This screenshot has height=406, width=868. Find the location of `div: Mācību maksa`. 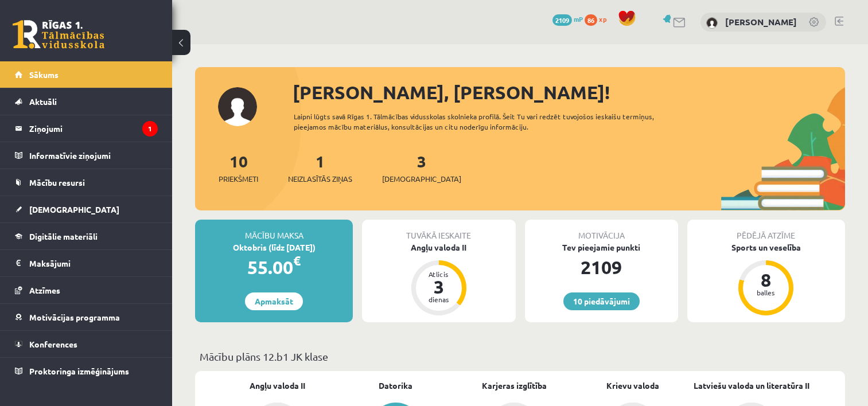

div: Mācību maksa is located at coordinates (274, 230).